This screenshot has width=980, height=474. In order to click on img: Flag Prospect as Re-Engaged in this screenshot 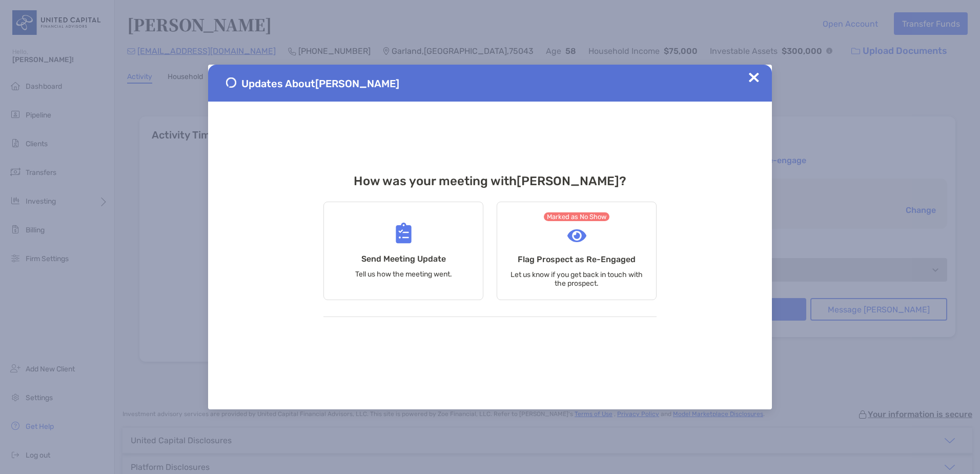, I will do `click(577, 236)`.